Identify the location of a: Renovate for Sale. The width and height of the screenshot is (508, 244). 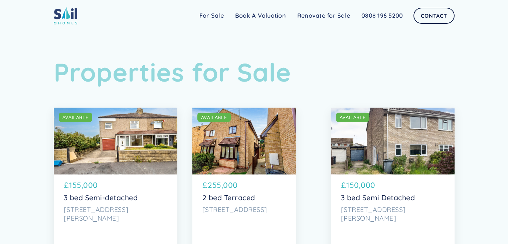
(323, 16).